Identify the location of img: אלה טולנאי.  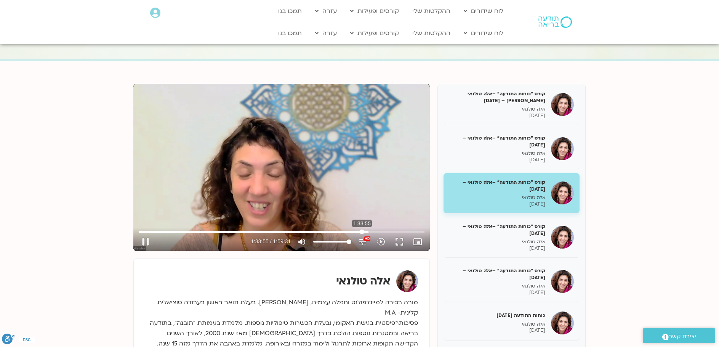
(407, 281).